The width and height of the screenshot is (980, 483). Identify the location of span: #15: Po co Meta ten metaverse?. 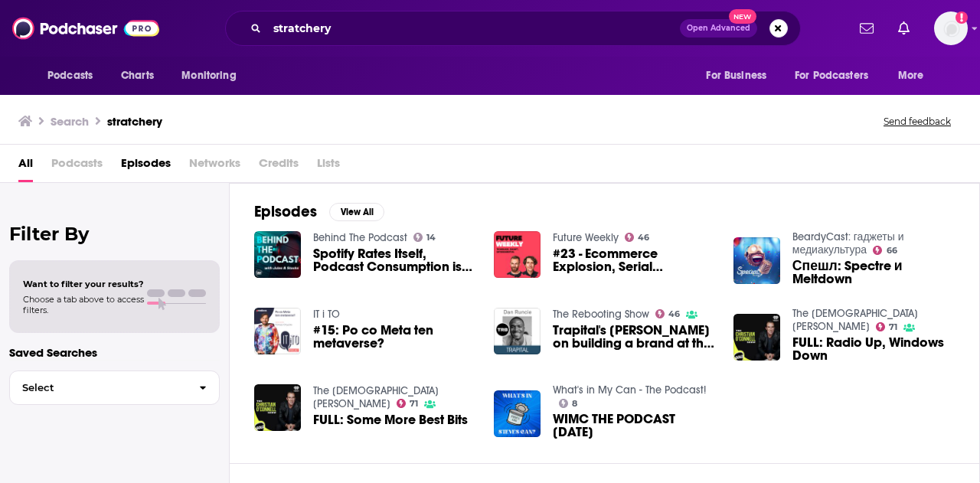
(394, 337).